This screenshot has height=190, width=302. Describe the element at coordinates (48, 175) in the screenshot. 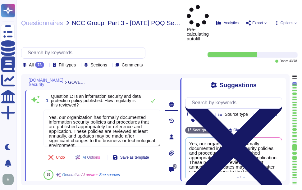

I see `span: 85` at that location.